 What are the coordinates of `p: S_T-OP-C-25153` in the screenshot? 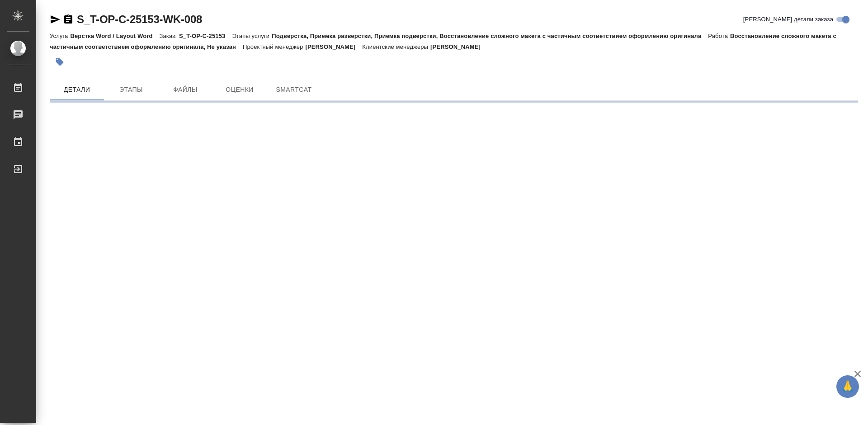 It's located at (205, 36).